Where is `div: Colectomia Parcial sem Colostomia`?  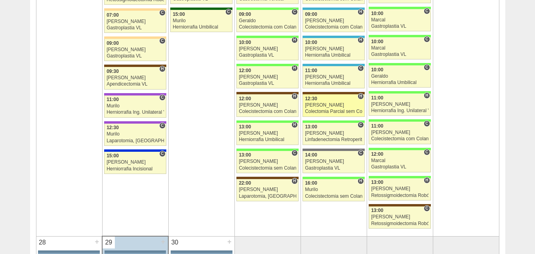 div: Colectomia Parcial sem Colostomia is located at coordinates (333, 111).